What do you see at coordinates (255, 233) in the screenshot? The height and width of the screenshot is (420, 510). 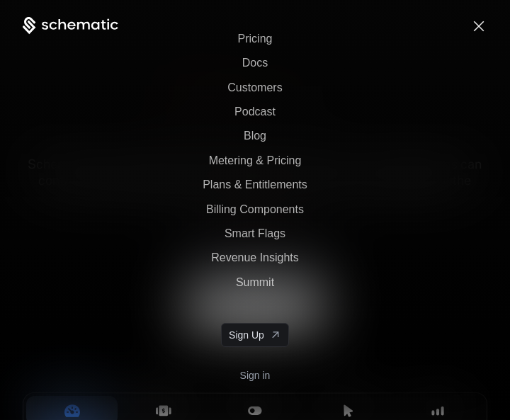 I see `span: Smart Flags` at bounding box center [255, 233].